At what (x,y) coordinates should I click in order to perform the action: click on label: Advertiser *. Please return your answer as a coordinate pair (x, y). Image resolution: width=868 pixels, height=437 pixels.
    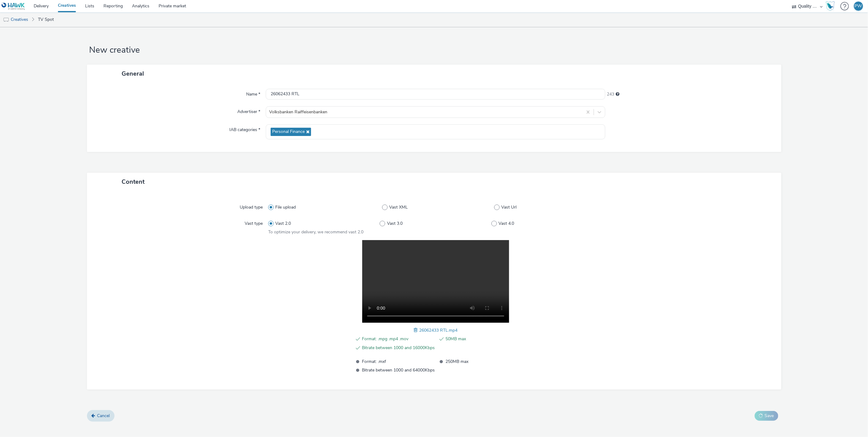
    Looking at the image, I should click on (248, 111).